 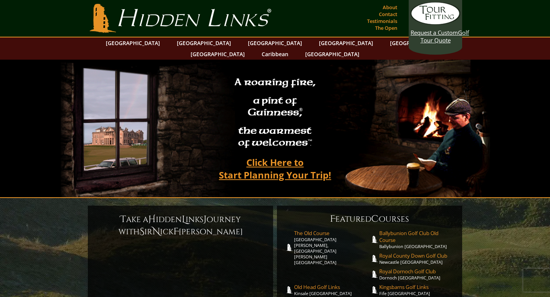 What do you see at coordinates (205, 219) in the screenshot?
I see `span: J` at bounding box center [205, 219].